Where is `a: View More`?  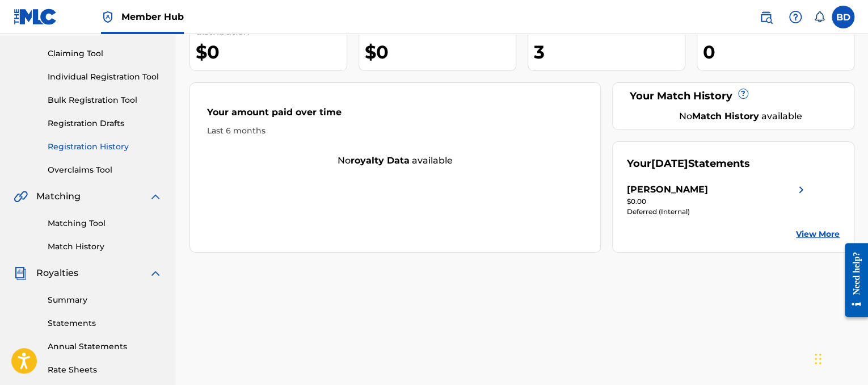 a: View More is located at coordinates (817, 233).